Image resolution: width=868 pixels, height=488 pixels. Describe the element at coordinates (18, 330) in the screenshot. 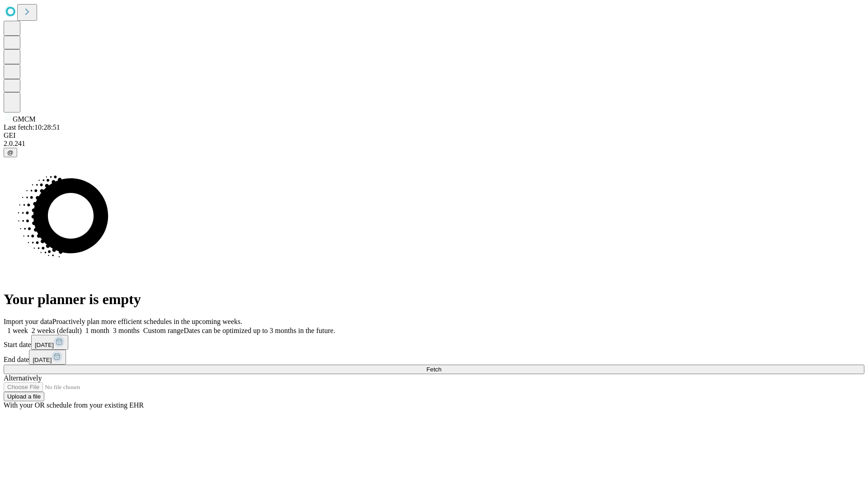

I see `span: 1 week` at that location.